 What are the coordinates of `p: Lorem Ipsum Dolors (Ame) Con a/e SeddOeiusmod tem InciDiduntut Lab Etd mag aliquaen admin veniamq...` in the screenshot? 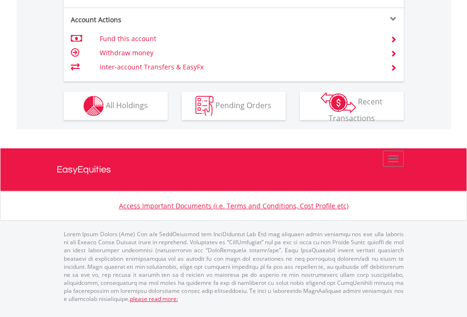 It's located at (234, 266).